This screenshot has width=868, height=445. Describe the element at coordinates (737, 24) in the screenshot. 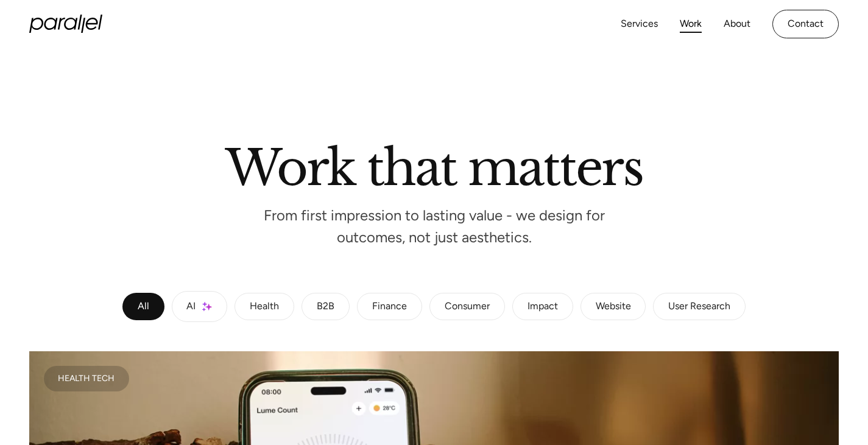

I see `a: About` at that location.